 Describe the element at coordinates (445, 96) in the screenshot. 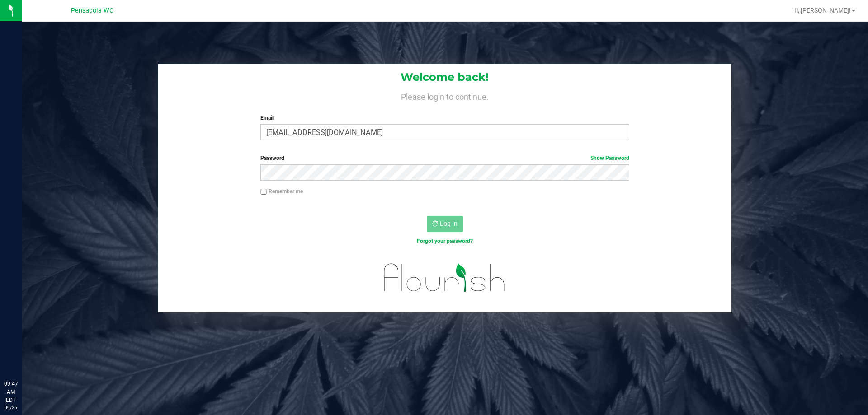

I see `h4: Please login to continue.` at that location.